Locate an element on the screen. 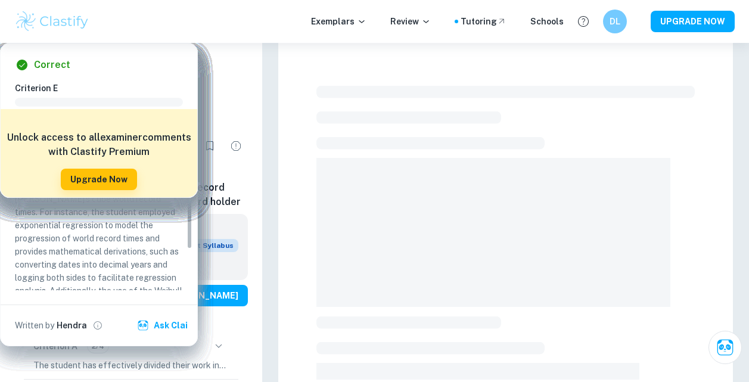  p: The student has effectively divided their work into sections, including an introduction, body, an... is located at coordinates (131, 365).